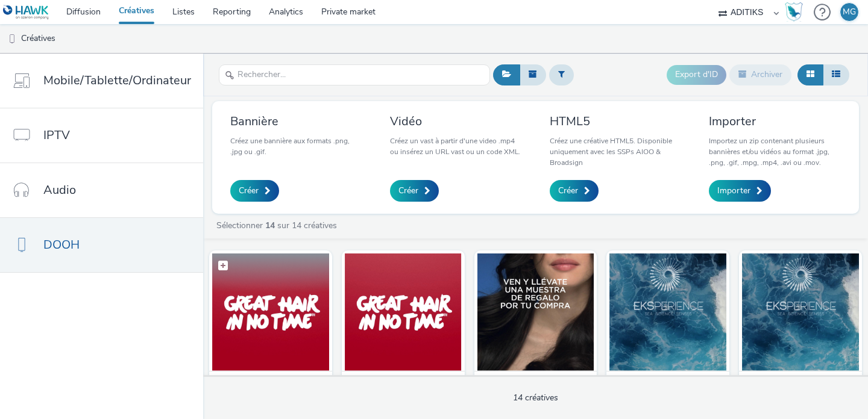  I want to click on span: Audio, so click(59, 190).